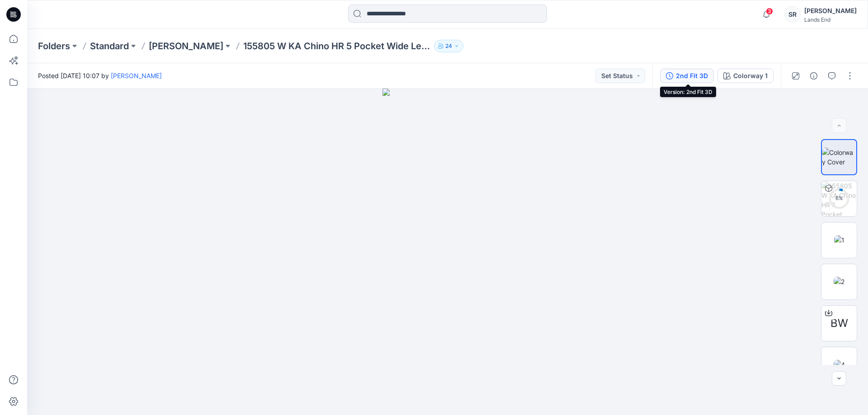  I want to click on p: Folders, so click(54, 46).